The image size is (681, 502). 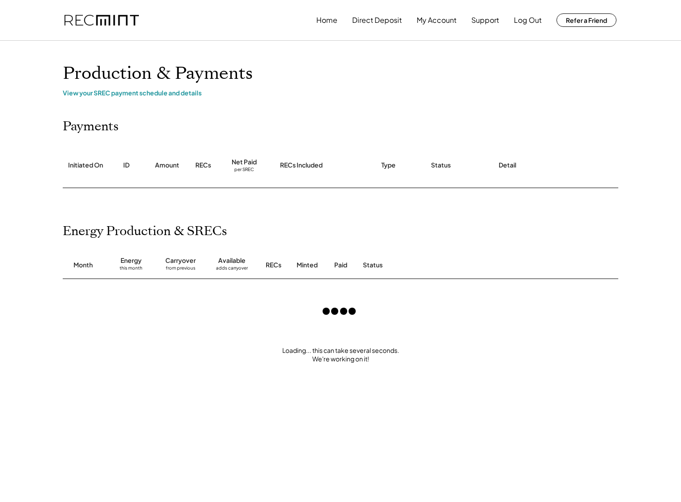 What do you see at coordinates (86, 165) in the screenshot?
I see `div: Initiated On` at bounding box center [86, 165].